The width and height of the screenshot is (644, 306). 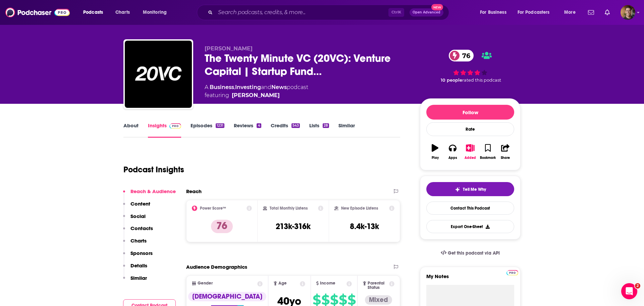 I want to click on p: Social, so click(x=138, y=216).